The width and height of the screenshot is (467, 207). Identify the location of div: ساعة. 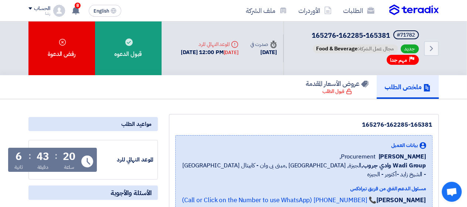
(69, 167).